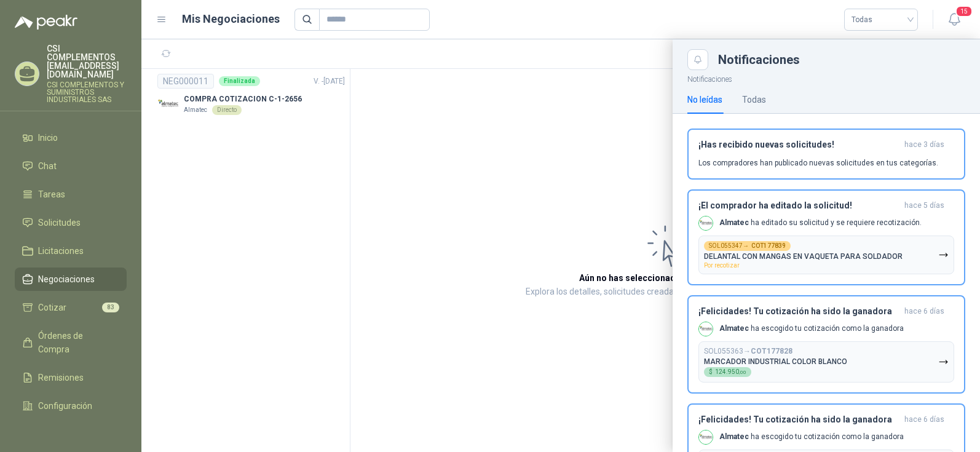 This screenshot has height=452, width=980. What do you see at coordinates (66, 406) in the screenshot?
I see `span: Configuración` at bounding box center [66, 406].